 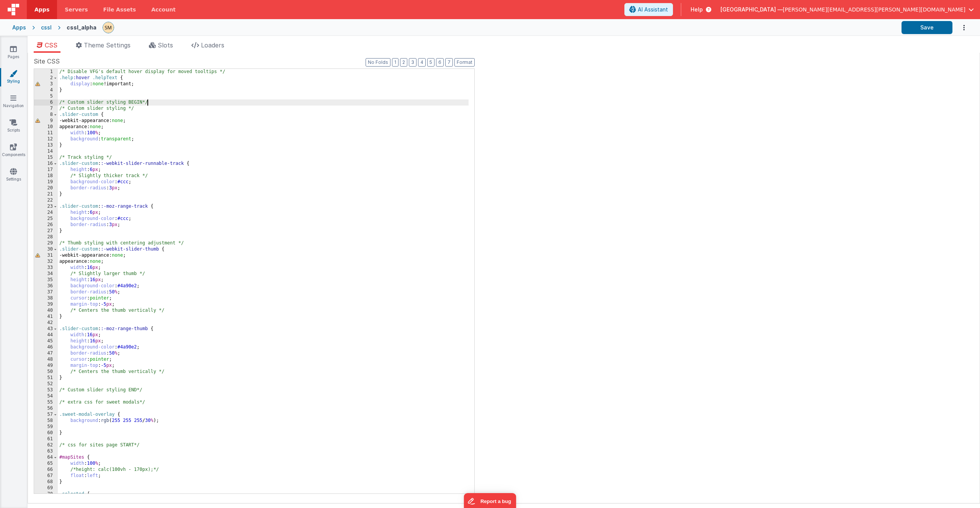 What do you see at coordinates (46, 427) in the screenshot?
I see `div: 59` at bounding box center [46, 427].